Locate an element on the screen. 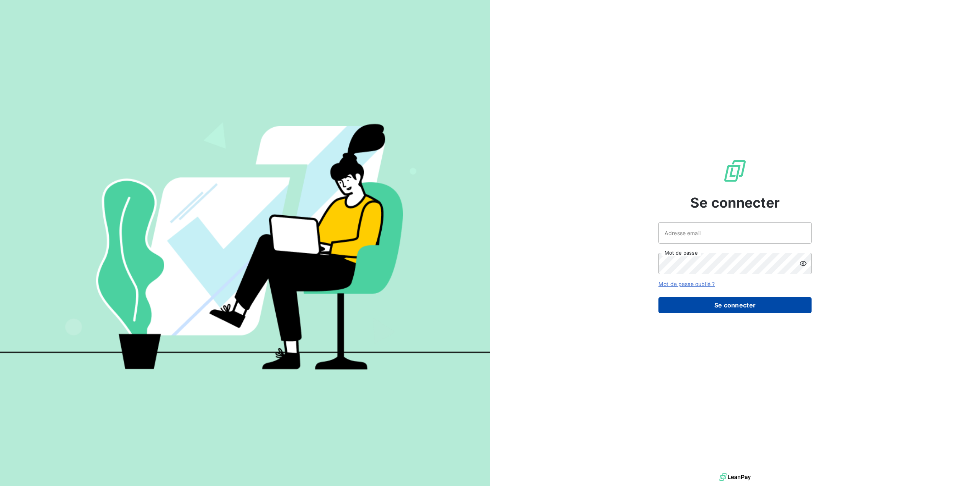 The image size is (980, 486). img: logo is located at coordinates (735, 478).